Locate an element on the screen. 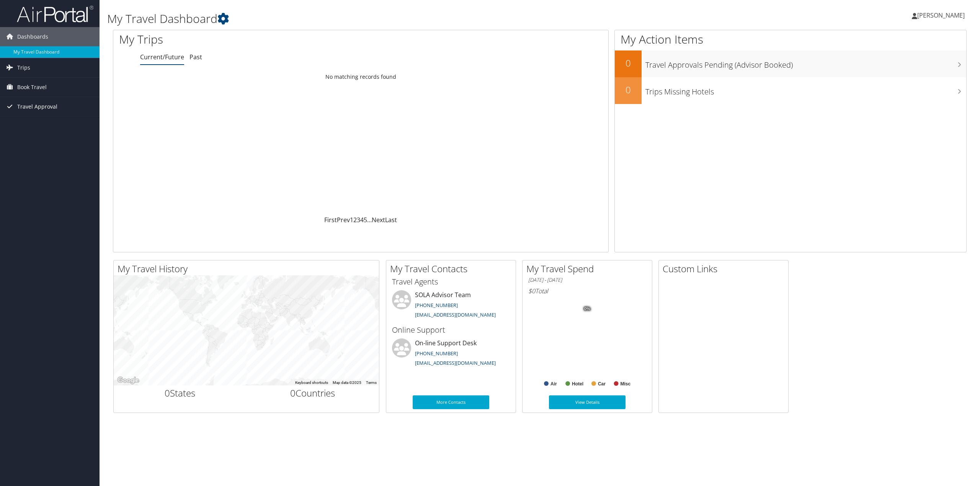 Image resolution: width=980 pixels, height=486 pixels. text: Misc is located at coordinates (626, 384).